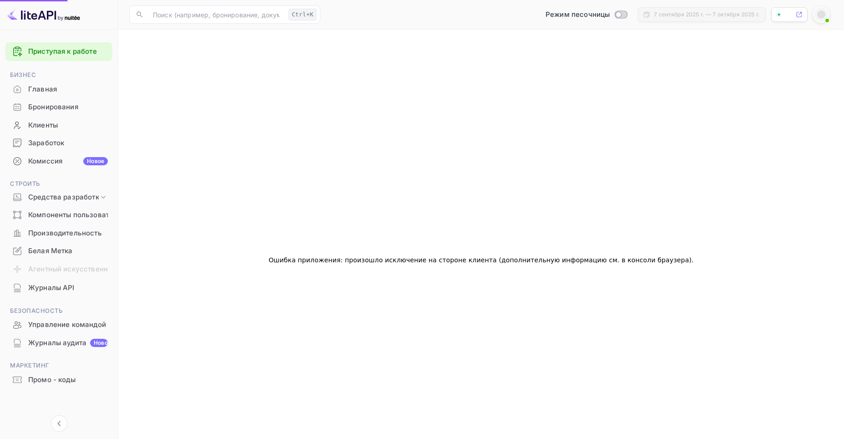 The image size is (844, 439). What do you see at coordinates (59, 215) in the screenshot?
I see `div: Компоненты пользовательского интерфейса` at bounding box center [59, 215].